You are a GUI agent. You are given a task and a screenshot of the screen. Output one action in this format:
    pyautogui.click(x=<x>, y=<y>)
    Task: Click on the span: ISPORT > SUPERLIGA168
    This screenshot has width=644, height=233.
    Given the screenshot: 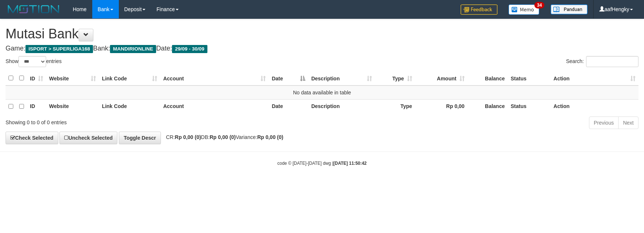 What is the action you would take?
    pyautogui.click(x=59, y=49)
    